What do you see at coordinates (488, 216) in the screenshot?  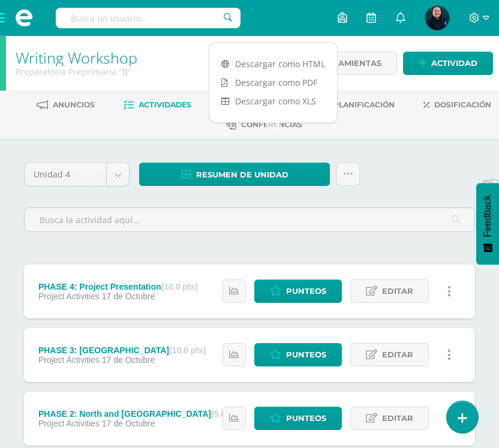 I see `span: Feedback` at bounding box center [488, 216].